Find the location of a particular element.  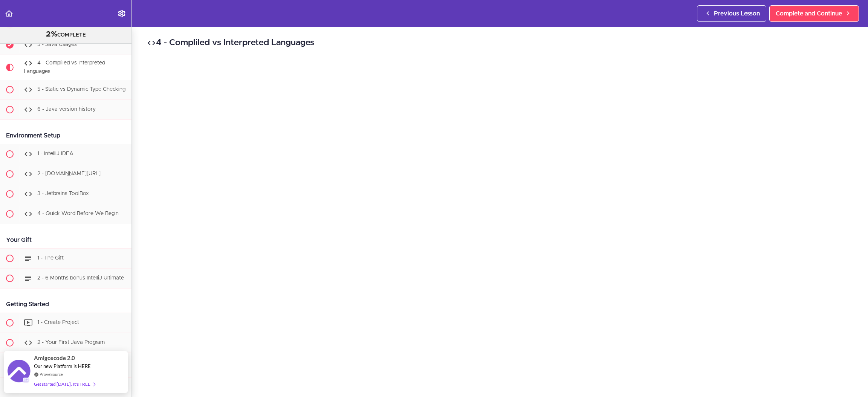

img: provesource social proof notification image is located at coordinates (19, 372).